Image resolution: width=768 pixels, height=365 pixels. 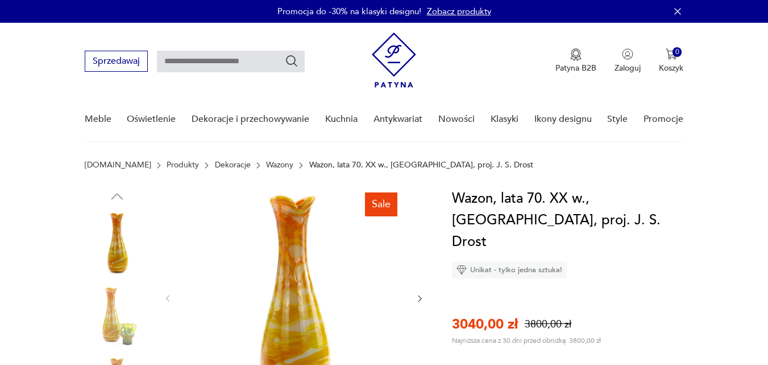 What do you see at coordinates (576, 61) in the screenshot?
I see `button: Patyna B2B` at bounding box center [576, 61].